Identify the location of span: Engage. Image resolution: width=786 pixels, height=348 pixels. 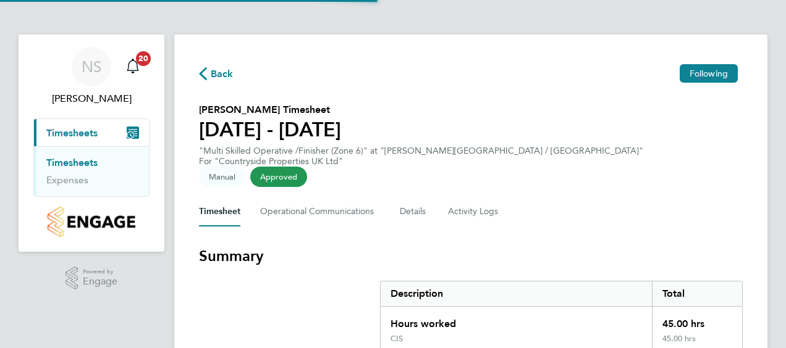
(100, 282).